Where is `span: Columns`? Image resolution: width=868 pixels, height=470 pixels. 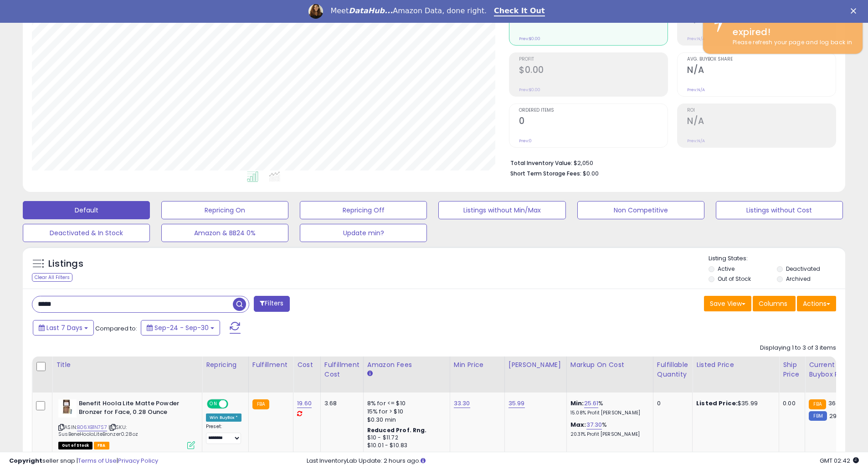
span: Columns is located at coordinates (773, 304).